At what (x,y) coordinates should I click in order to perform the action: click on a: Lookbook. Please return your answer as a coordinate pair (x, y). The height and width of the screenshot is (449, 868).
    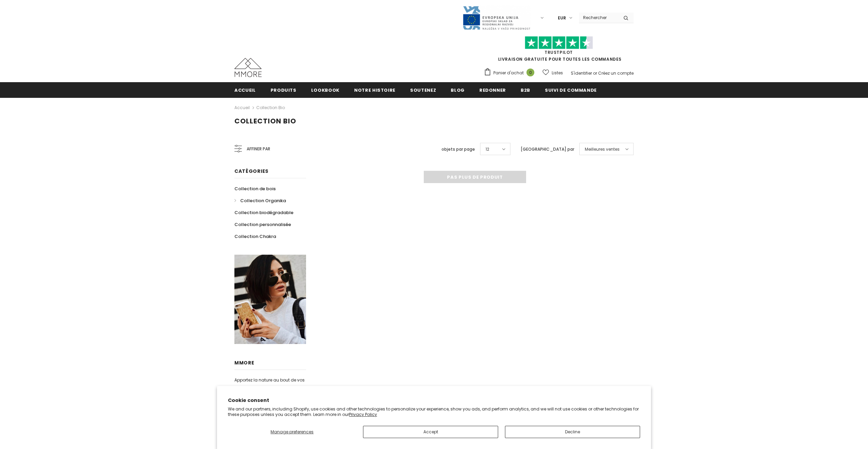
    Looking at the image, I should click on (326, 90).